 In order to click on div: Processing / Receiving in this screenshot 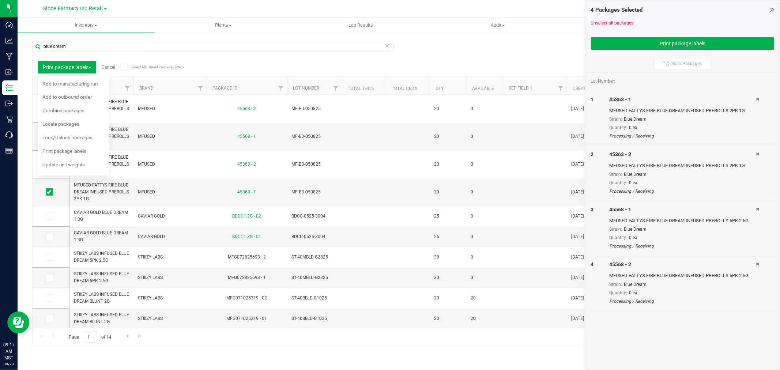, I will do `click(682, 246)`.